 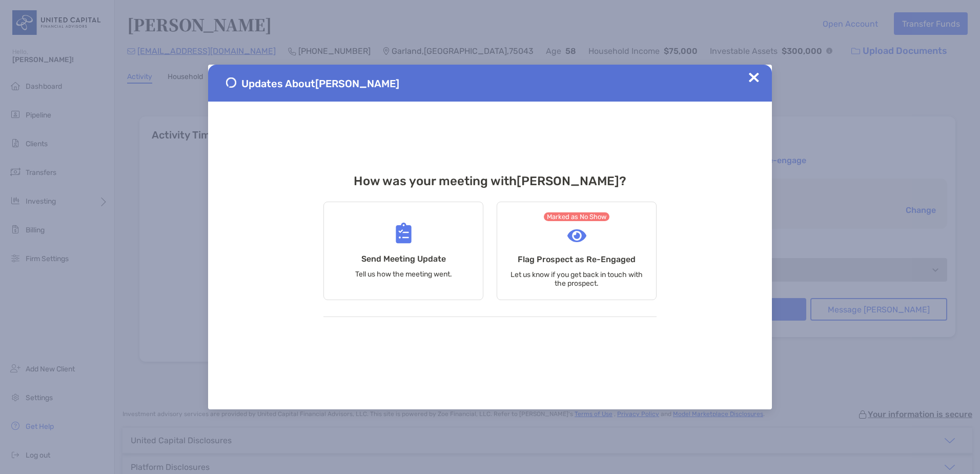 I want to click on span: Marked as No Show, so click(x=577, y=216).